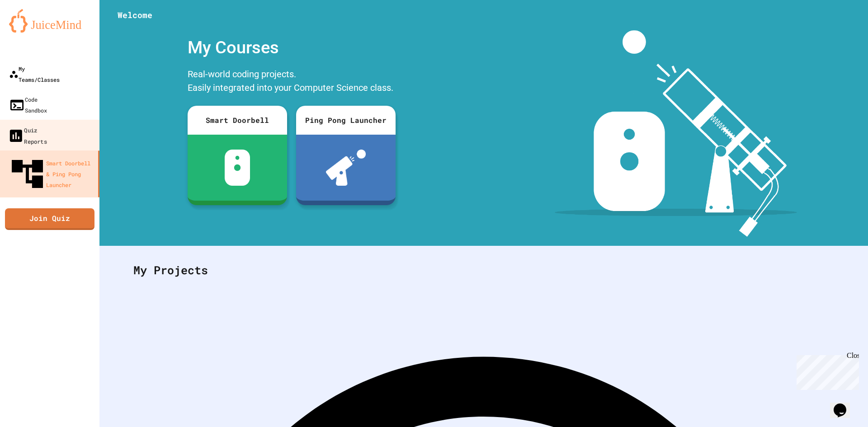 Image resolution: width=868 pixels, height=427 pixels. What do you see at coordinates (346, 168) in the screenshot?
I see `img: ppl-with-ball.png` at bounding box center [346, 168].